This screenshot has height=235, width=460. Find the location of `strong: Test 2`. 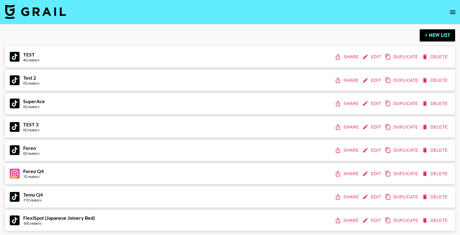

strong: Test 2 is located at coordinates (30, 78).